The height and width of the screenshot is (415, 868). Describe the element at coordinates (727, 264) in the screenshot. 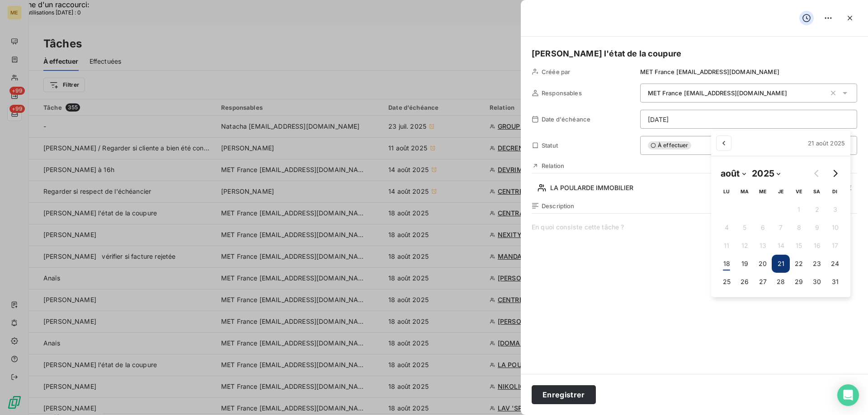

I see `button: 18` at that location.